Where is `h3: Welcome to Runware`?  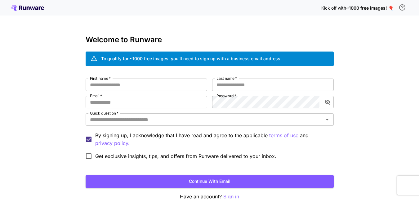 h3: Welcome to Runware is located at coordinates (209, 40).